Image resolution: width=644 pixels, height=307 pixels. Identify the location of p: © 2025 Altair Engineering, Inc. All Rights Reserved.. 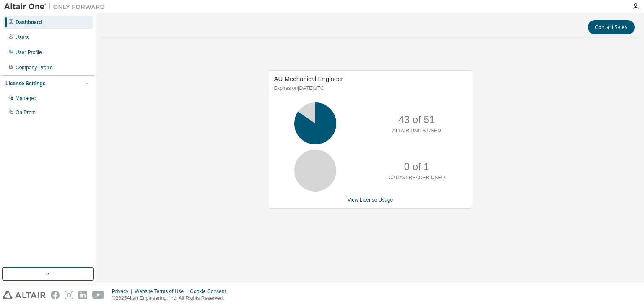
(171, 298).